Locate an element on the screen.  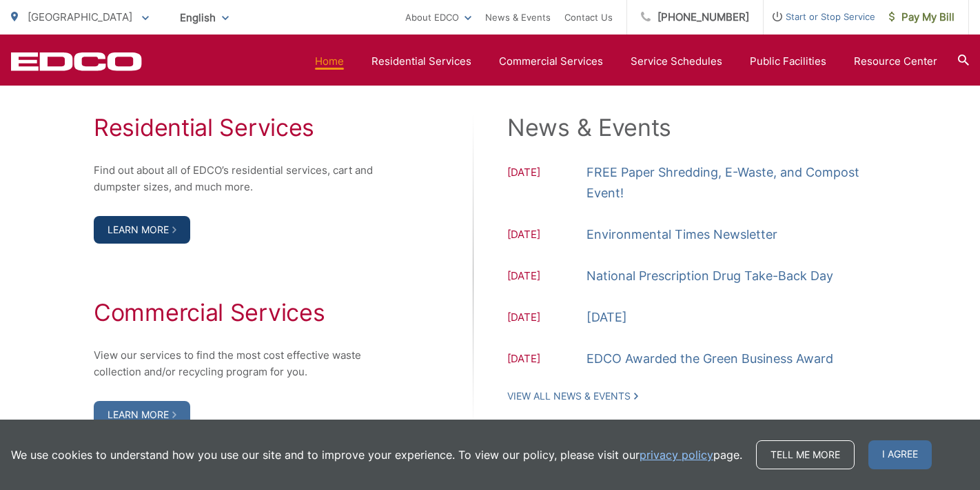
span: Pay My Bill is located at coordinates (922, 17).